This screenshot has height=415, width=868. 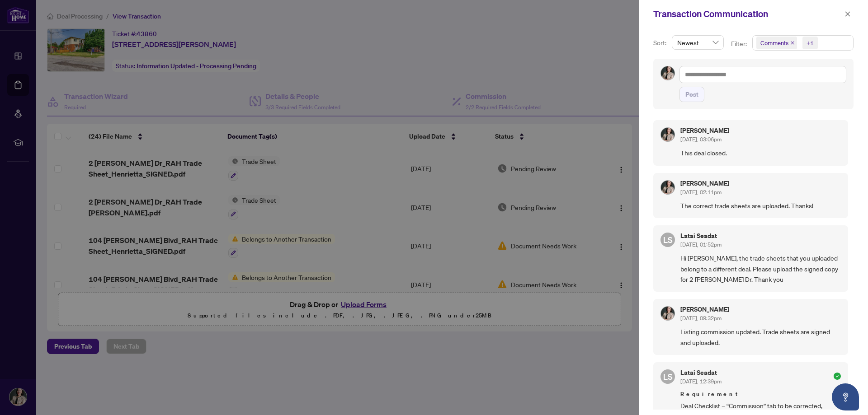 What do you see at coordinates (691, 94) in the screenshot?
I see `button: Post` at bounding box center [691, 94].